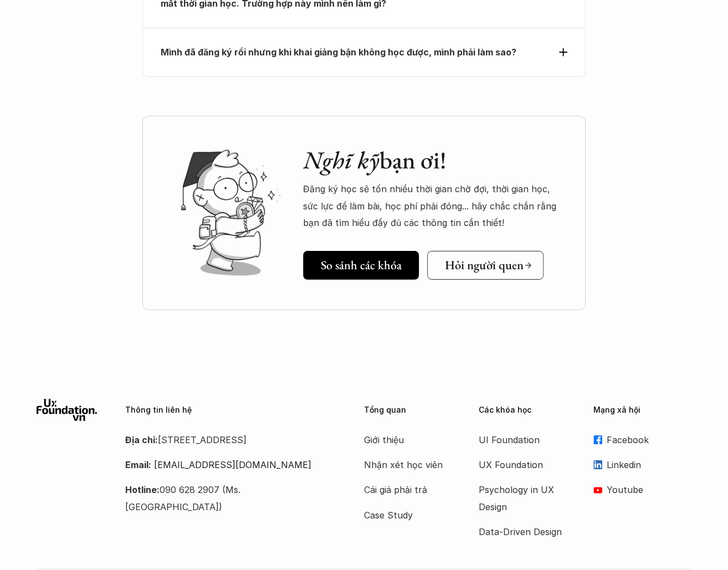 Image resolution: width=728 pixels, height=570 pixels. I want to click on strong: Email:, so click(138, 465).